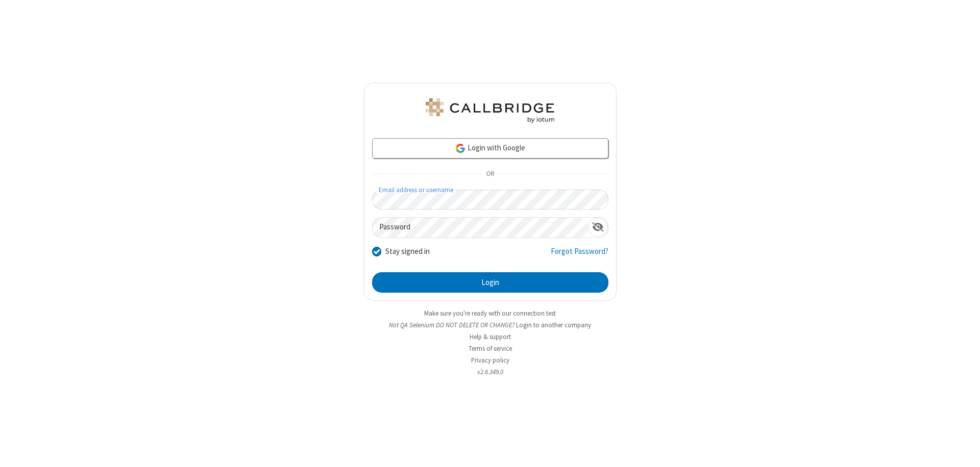  What do you see at coordinates (490, 324) in the screenshot?
I see `li: Not QA Selenium DO NOT DELETE OR CHANGE?` at bounding box center [490, 324].